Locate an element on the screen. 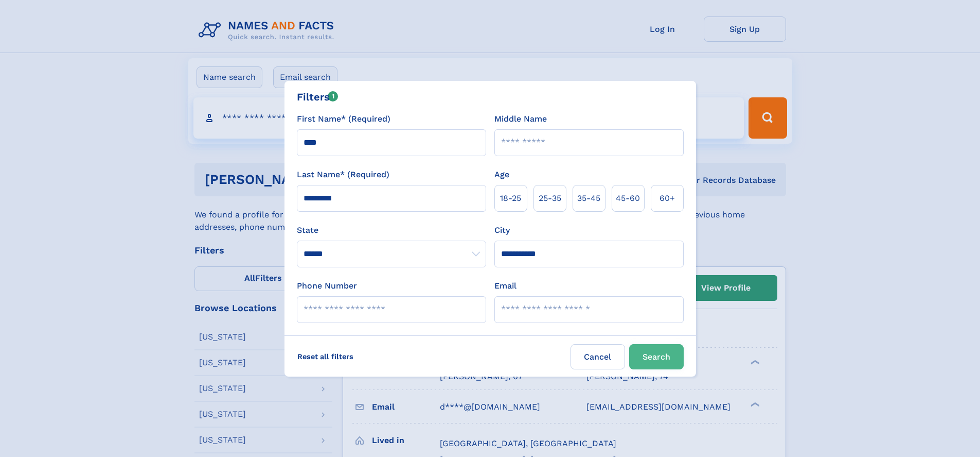 The image size is (980, 457). label: Phone Number is located at coordinates (327, 286).